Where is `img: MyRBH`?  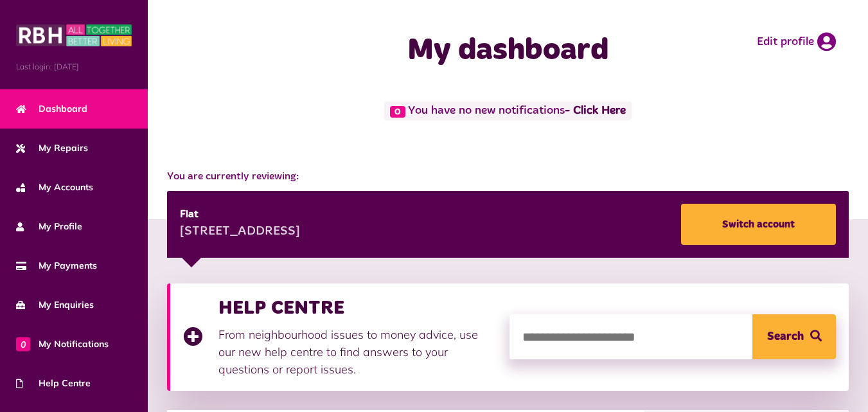
img: MyRBH is located at coordinates (74, 36).